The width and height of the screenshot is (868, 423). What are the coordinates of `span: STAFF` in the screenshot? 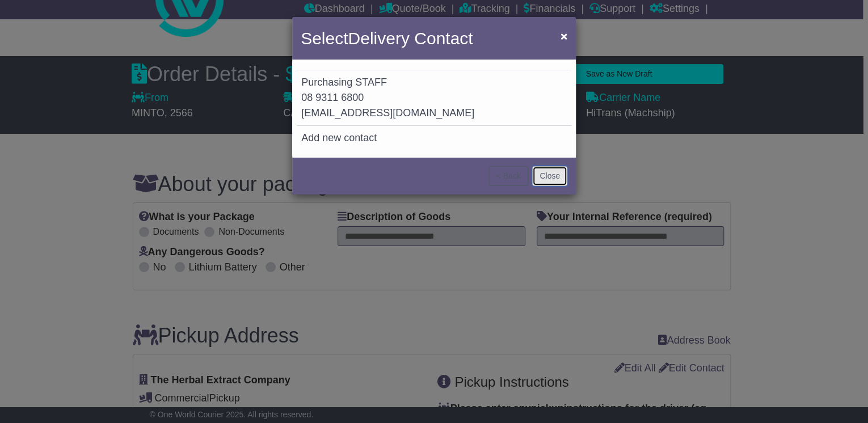 It's located at (371, 82).